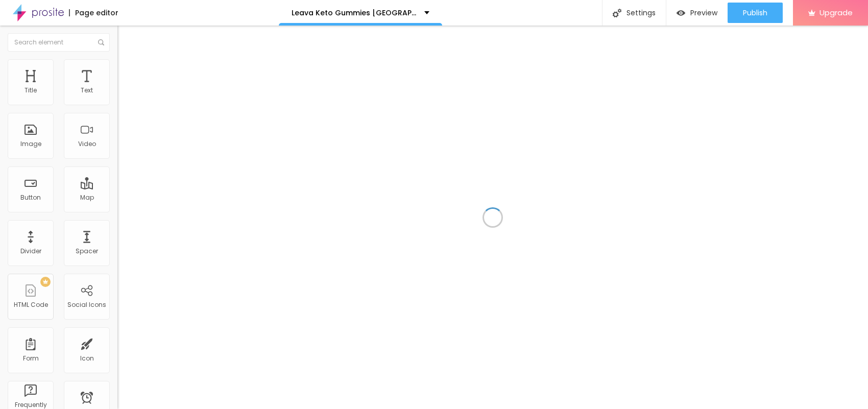  I want to click on div: Spacer, so click(87, 252).